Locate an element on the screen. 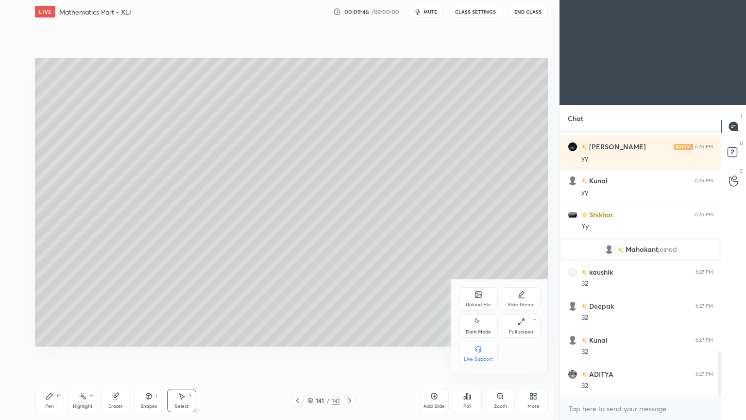  div: Upload File is located at coordinates (478, 304).